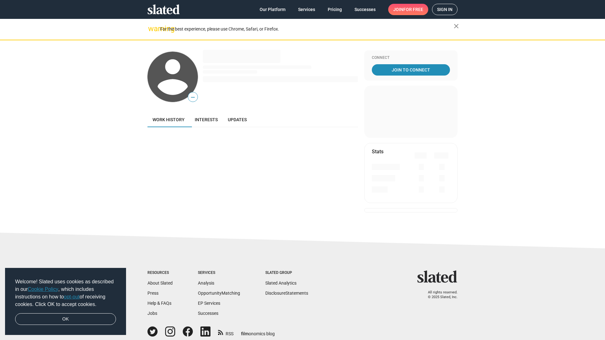 Image resolution: width=605 pixels, height=340 pixels. What do you see at coordinates (43, 289) in the screenshot?
I see `a: Cookie Policy` at bounding box center [43, 289].